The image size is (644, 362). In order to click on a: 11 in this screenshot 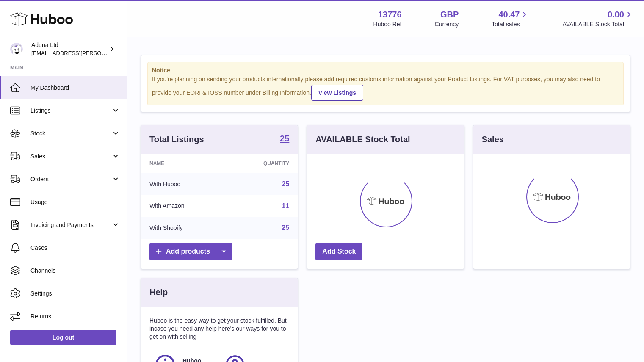, I will do `click(286, 206)`.